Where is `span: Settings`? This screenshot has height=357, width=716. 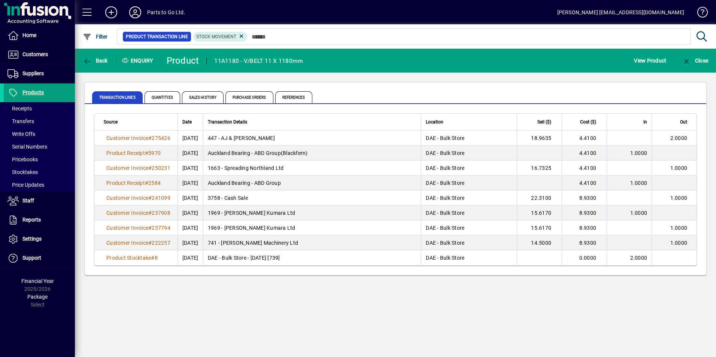 span: Settings is located at coordinates (32, 239).